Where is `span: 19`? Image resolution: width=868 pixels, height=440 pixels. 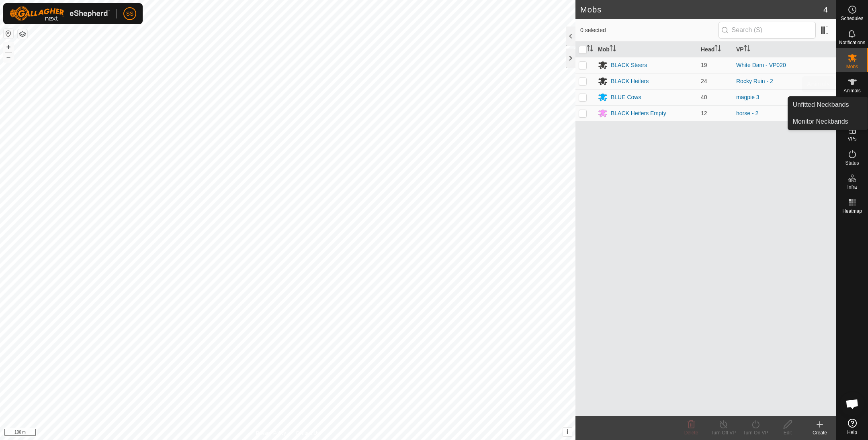
span: 19 is located at coordinates (704, 65).